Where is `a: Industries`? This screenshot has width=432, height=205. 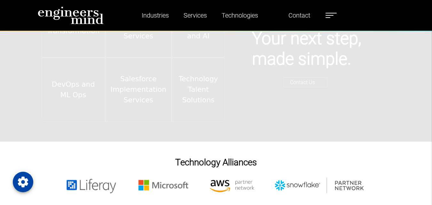 a: Industries is located at coordinates (155, 15).